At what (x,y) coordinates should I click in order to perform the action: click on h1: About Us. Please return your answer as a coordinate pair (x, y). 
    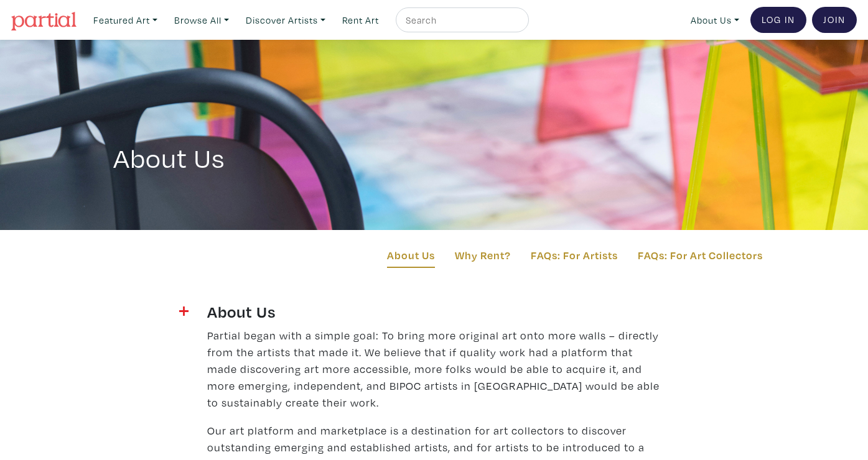
    Looking at the image, I should click on (434, 140).